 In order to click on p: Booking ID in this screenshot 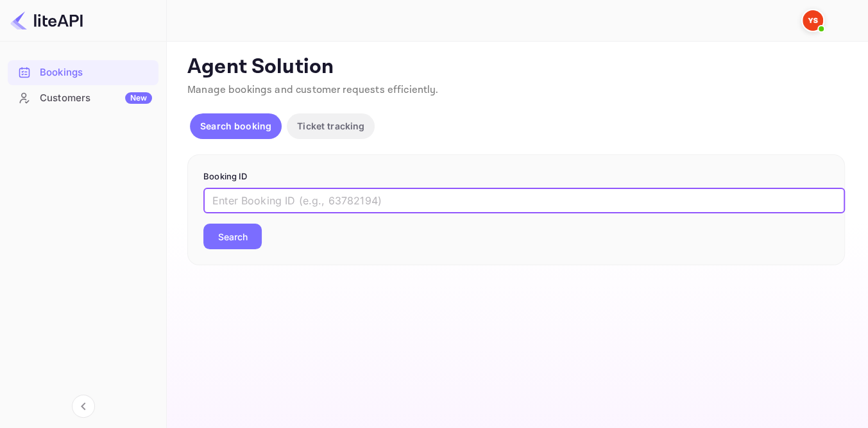, I will do `click(516, 177)`.